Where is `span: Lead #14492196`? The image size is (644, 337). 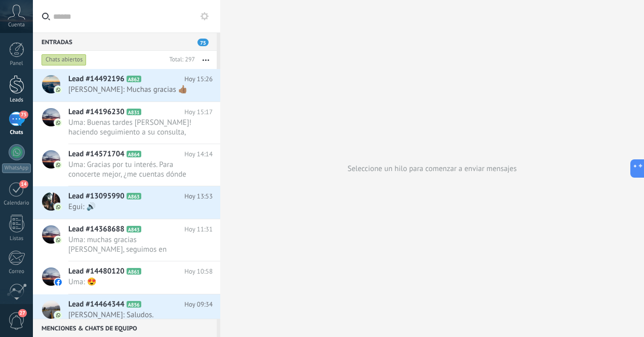 span: Lead #14492196 is located at coordinates (96, 79).